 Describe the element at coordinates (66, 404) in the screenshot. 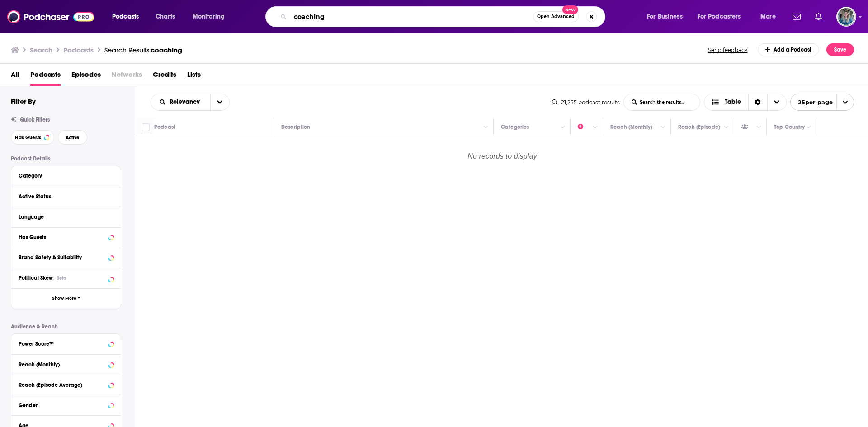

I see `button: Gender` at that location.